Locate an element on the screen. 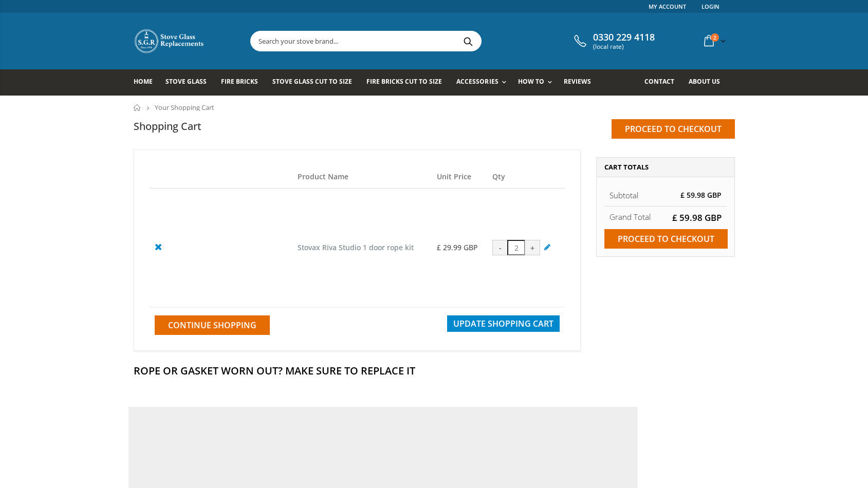 The image size is (868, 488). span: Your Shopping Cart is located at coordinates (184, 107).